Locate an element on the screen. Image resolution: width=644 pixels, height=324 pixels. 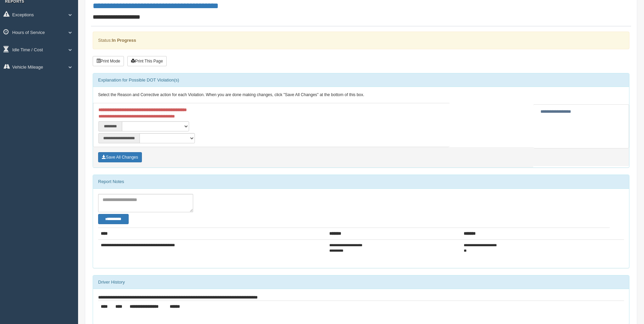
button: Print This Page is located at coordinates (147, 61).